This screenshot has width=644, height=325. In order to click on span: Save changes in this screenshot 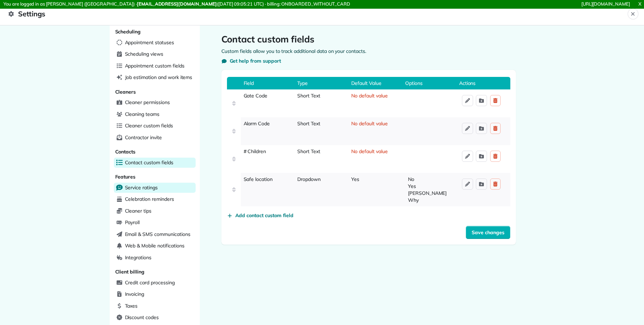, I will do `click(488, 232)`.